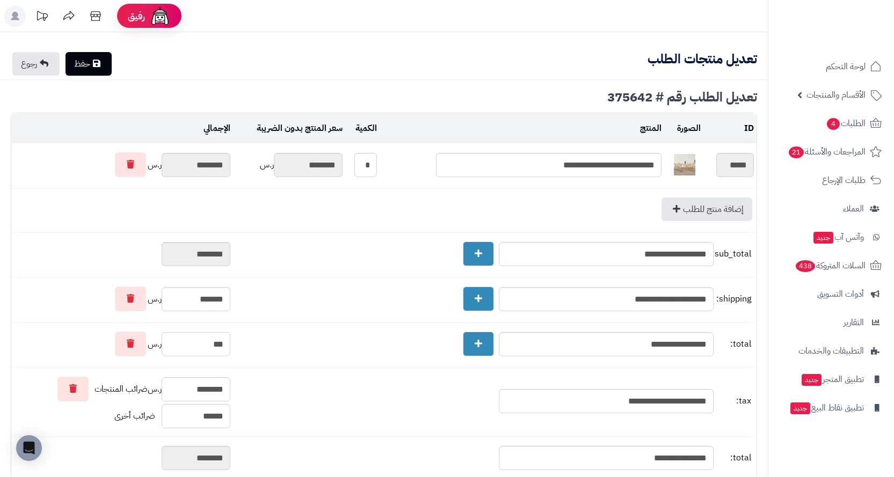 Image resolution: width=894 pixels, height=477 pixels. I want to click on span: التطبيقات والخدمات, so click(831, 351).